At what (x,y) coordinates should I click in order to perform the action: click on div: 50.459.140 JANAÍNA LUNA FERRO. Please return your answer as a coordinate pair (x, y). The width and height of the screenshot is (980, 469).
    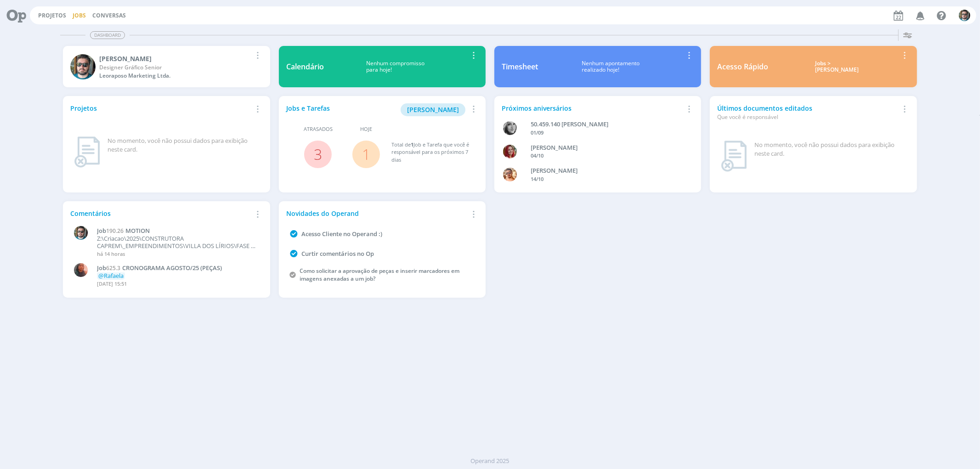
    Looking at the image, I should click on (605, 125).